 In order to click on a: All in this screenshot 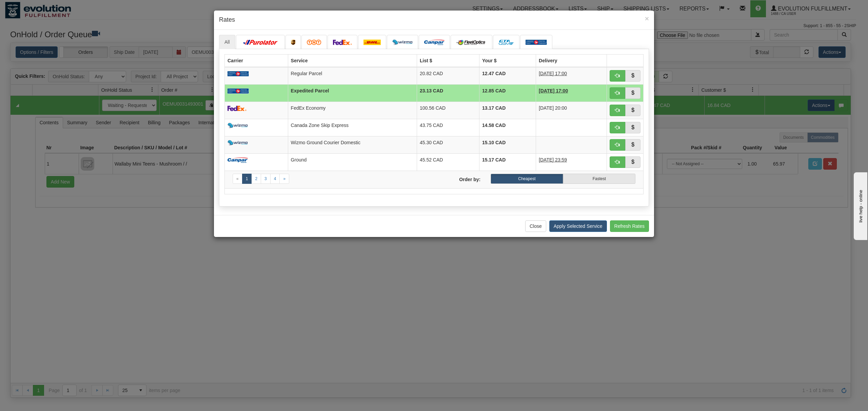, I will do `click(227, 42)`.